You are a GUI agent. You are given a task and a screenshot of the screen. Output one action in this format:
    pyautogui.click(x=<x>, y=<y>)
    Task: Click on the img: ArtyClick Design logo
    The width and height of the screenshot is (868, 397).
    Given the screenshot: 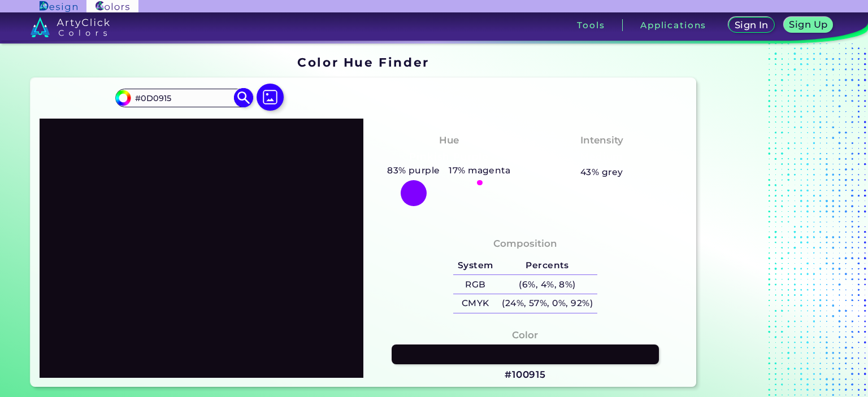 What is the action you would take?
    pyautogui.click(x=58, y=6)
    